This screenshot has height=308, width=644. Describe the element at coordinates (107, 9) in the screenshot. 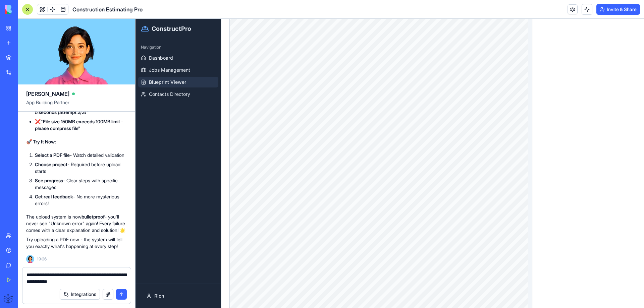

I see `span: Construction Estimating Pro` at that location.